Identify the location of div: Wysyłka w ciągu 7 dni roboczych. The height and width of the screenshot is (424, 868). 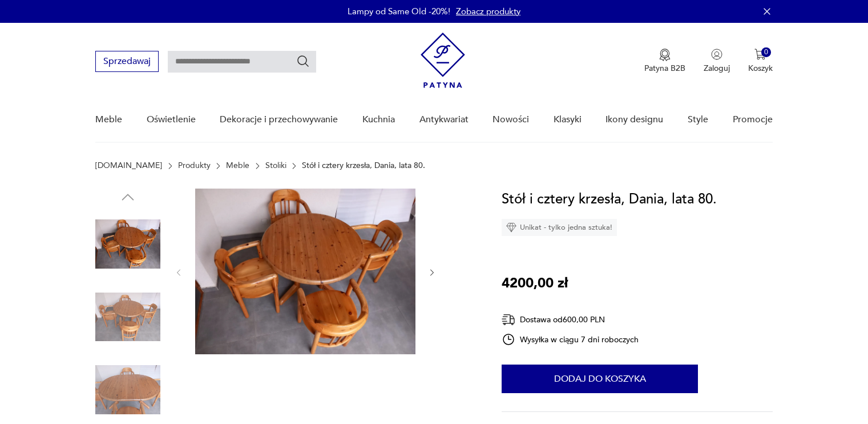
(570, 339).